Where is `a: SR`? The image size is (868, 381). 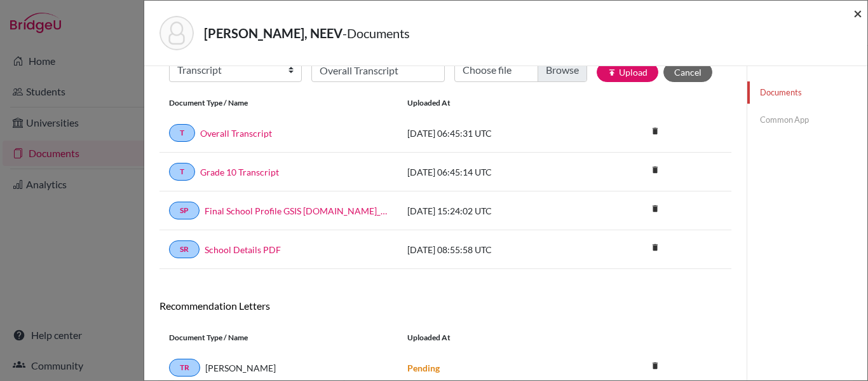 a: SR is located at coordinates (184, 249).